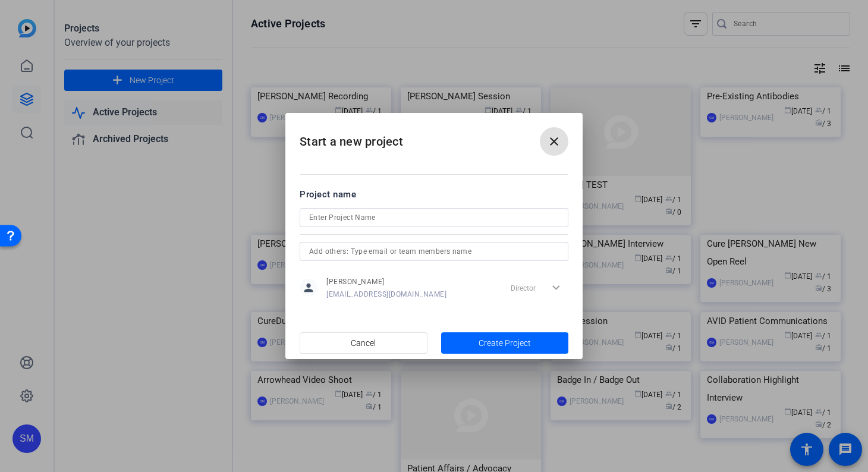 The image size is (868, 472). What do you see at coordinates (363, 343) in the screenshot?
I see `button: Cancel` at bounding box center [363, 343].